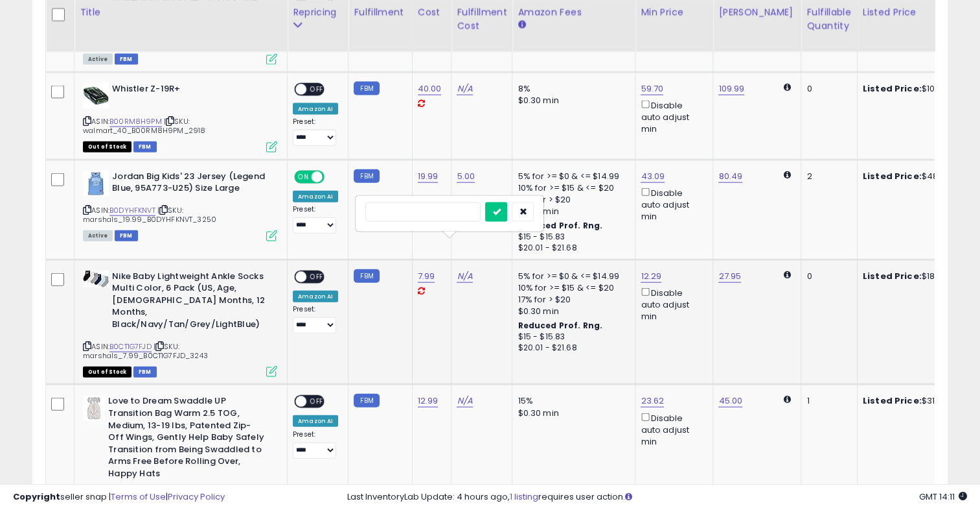  I want to click on div: $31.94, so click(917, 401).